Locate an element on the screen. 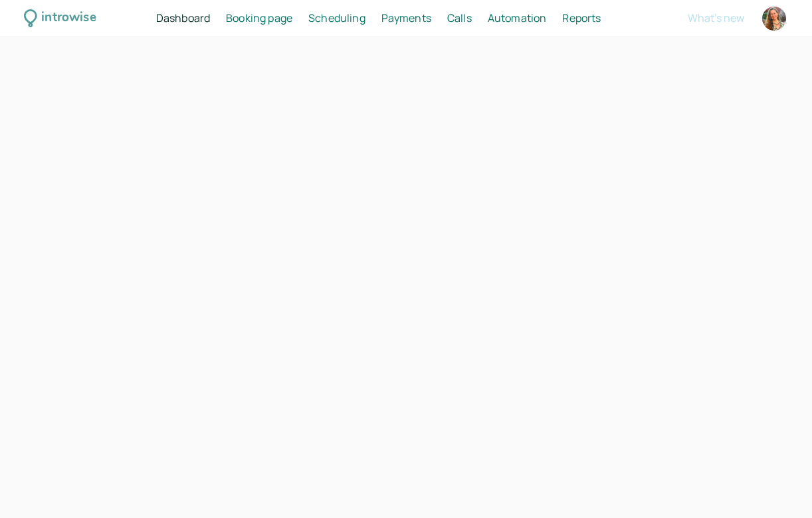 The height and width of the screenshot is (518, 812). span: Scheduling is located at coordinates (337, 18).